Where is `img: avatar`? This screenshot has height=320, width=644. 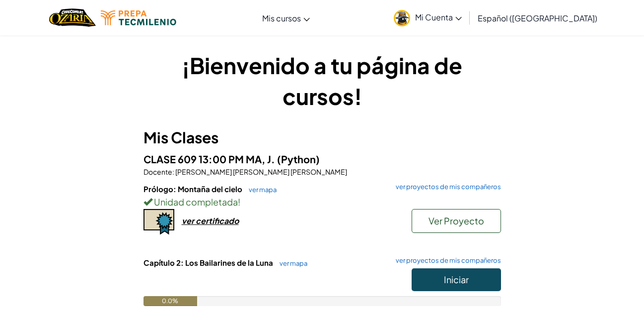
img: avatar is located at coordinates (402, 18).